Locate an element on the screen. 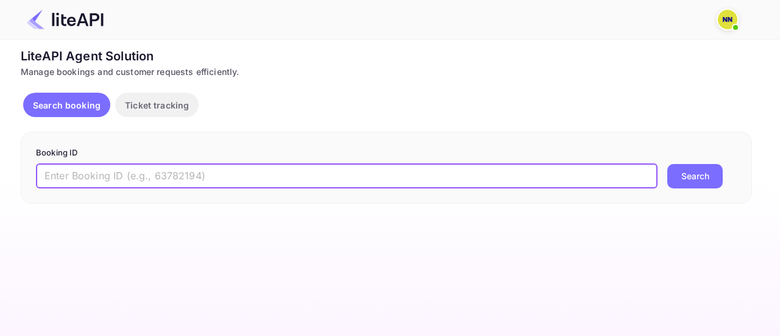 This screenshot has height=336, width=780. p: Booking ID is located at coordinates (387, 153).